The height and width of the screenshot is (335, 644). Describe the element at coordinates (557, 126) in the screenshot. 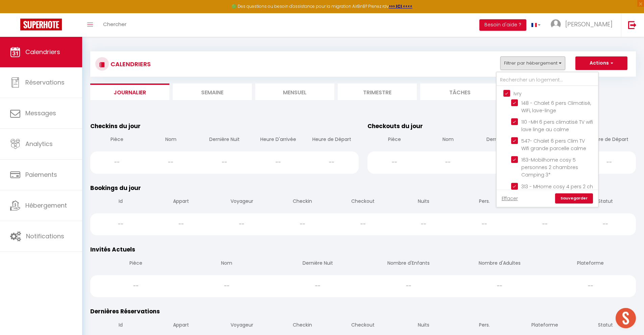

I see `span: 110 -MH 6 pers climatisé TV wifi lave linge au calme` at that location.